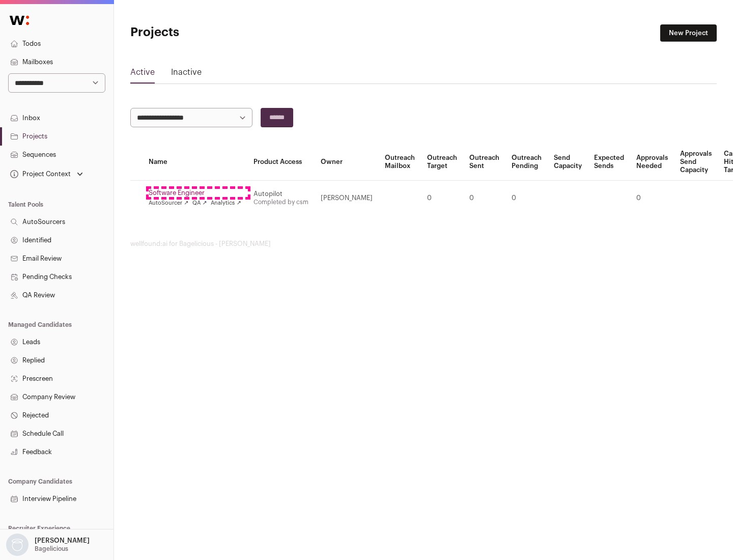 The height and width of the screenshot is (560, 733). I want to click on a: Completed by csm, so click(281, 202).